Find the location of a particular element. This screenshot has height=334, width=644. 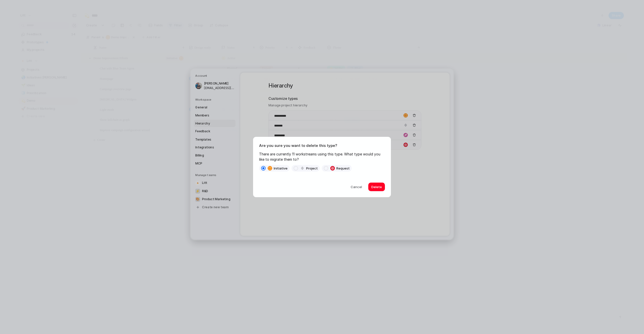

span: Delete is located at coordinates (377, 187).